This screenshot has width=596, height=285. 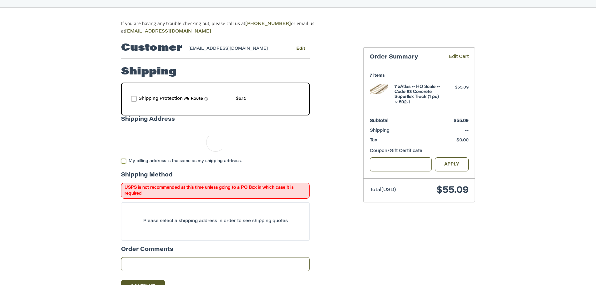 What do you see at coordinates (147, 251) in the screenshot?
I see `legend: Order Comments` at bounding box center [147, 251].